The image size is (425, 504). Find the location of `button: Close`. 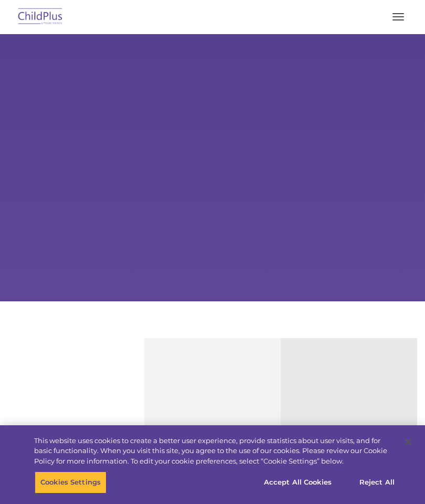

button: Close is located at coordinates (408, 442).